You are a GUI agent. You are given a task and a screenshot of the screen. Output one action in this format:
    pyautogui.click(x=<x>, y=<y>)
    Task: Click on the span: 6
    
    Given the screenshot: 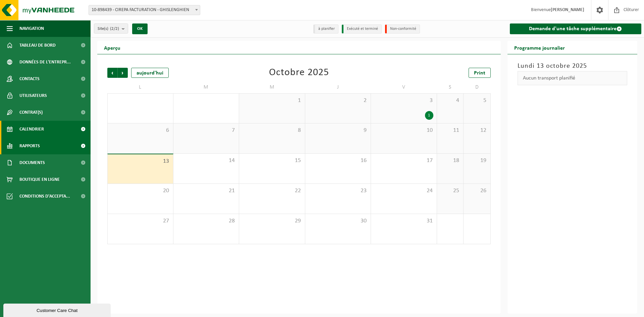 What is the action you would take?
    pyautogui.click(x=140, y=131)
    